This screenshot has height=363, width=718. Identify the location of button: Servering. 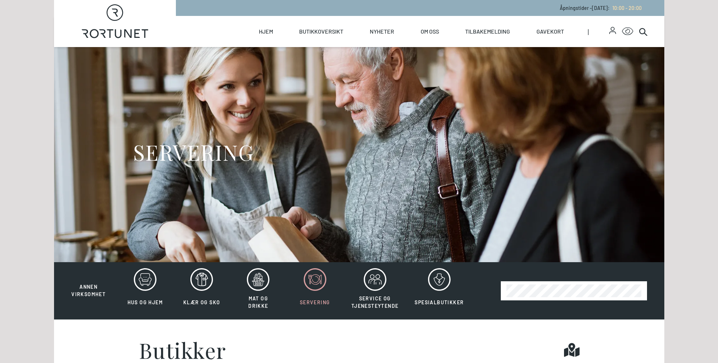
(315, 290).